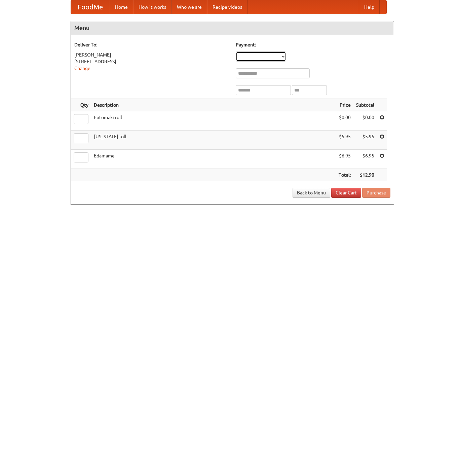 Image resolution: width=457 pixels, height=476 pixels. What do you see at coordinates (369, 7) in the screenshot?
I see `a: Help` at bounding box center [369, 7].